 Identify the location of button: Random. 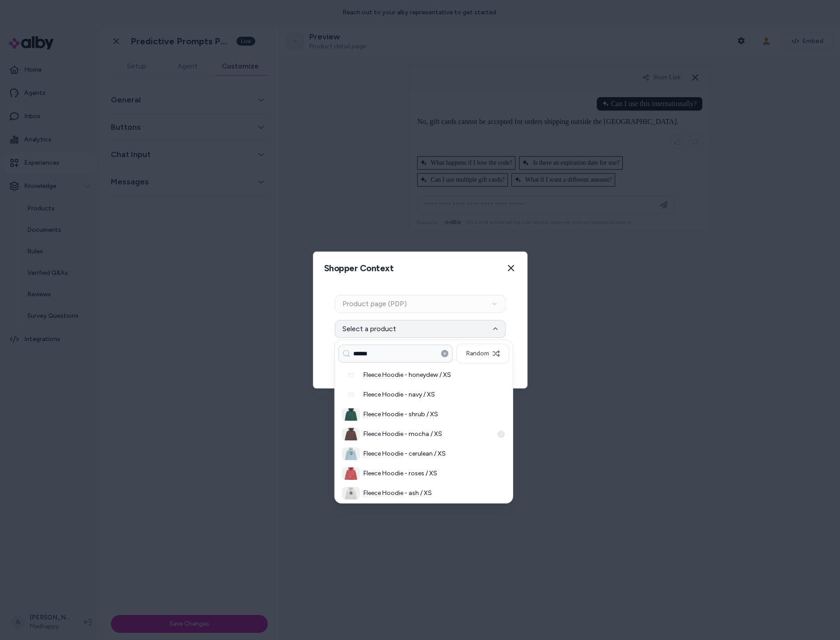
(483, 354).